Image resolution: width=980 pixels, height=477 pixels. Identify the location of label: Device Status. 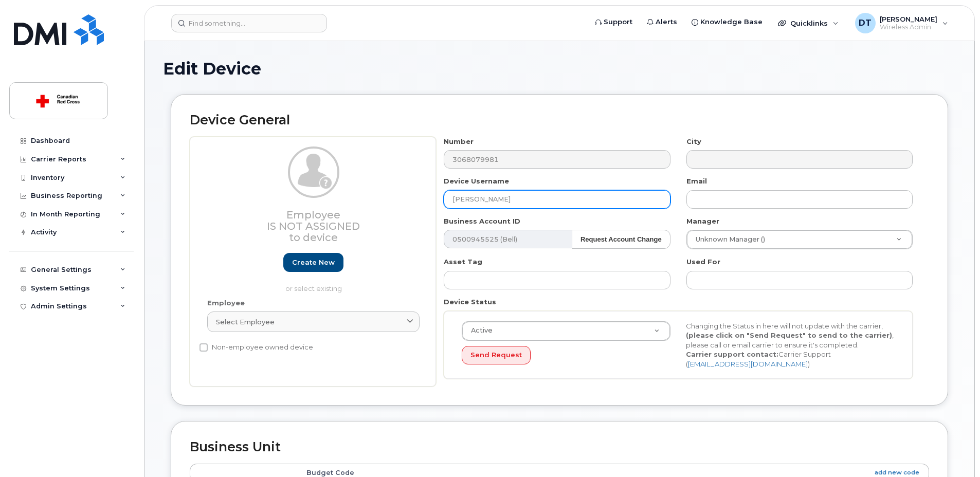
(470, 302).